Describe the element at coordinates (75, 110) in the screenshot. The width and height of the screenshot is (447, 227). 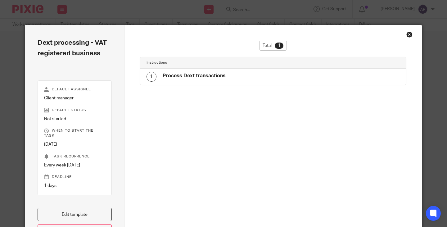
I see `p: Default status` at that location.